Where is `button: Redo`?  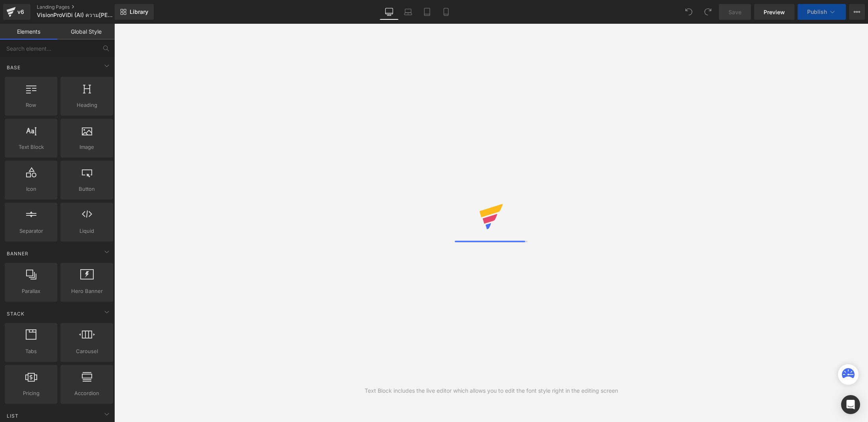 button: Redo is located at coordinates (708, 12).